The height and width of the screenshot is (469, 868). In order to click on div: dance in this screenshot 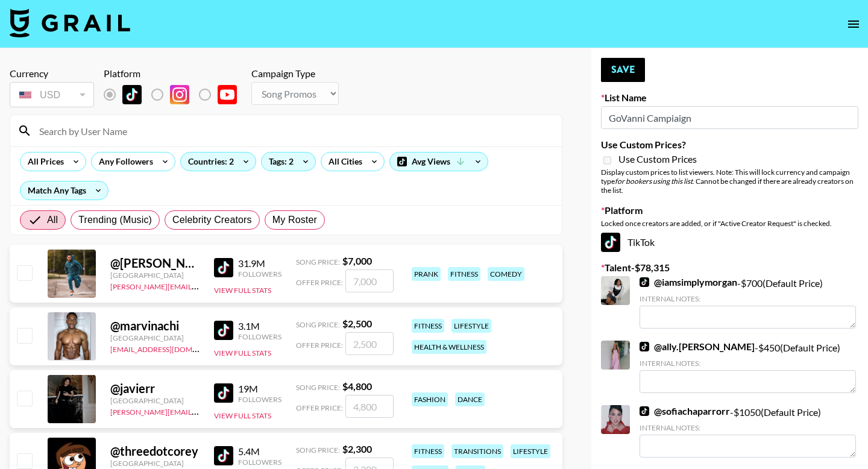, I will do `click(470, 399)`.